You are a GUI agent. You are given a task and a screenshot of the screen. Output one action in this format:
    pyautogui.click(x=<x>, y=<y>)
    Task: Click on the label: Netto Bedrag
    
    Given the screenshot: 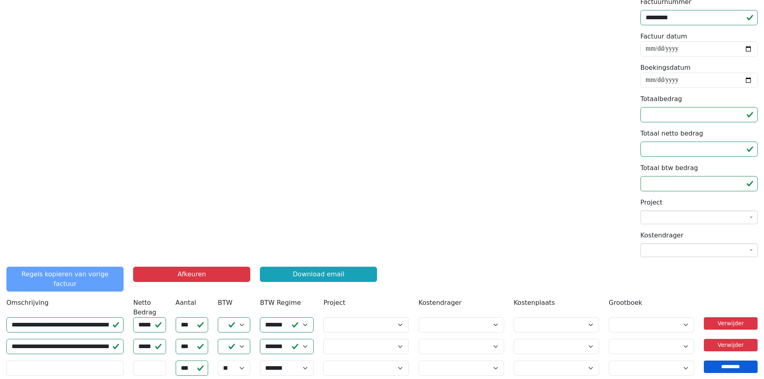 What is the action you would take?
    pyautogui.click(x=149, y=307)
    